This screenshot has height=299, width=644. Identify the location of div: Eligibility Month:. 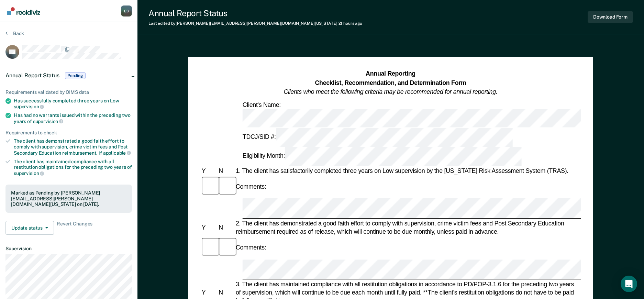
(382, 156).